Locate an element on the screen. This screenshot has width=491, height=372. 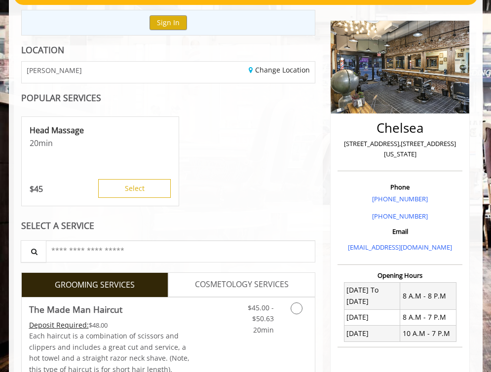
span: GROOMING SERVICES is located at coordinates (95, 285).